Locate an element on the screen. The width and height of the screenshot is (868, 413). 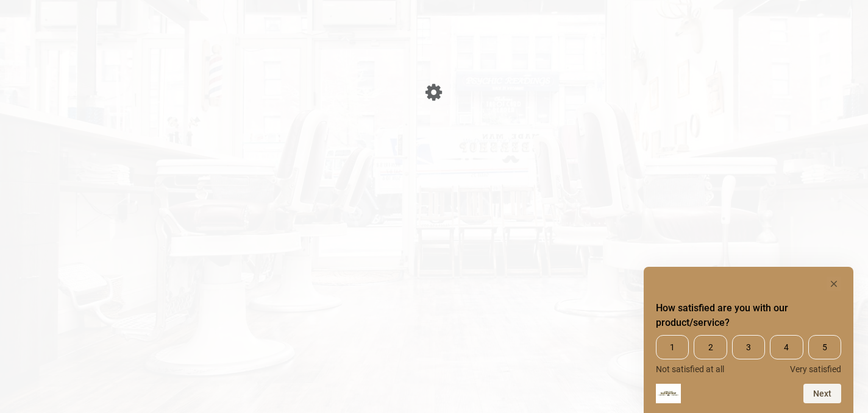
span: 5 is located at coordinates (825, 348).